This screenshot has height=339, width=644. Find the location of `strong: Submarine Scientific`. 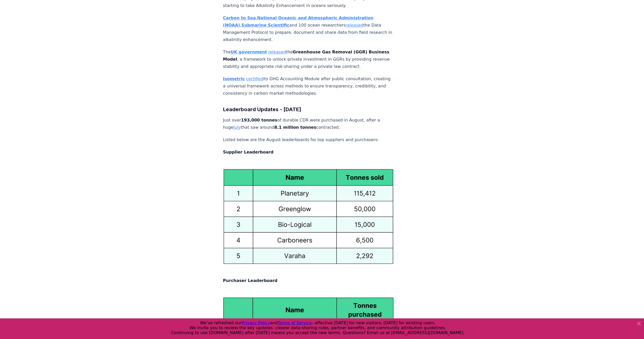

strong: Submarine Scientific is located at coordinates (265, 25).